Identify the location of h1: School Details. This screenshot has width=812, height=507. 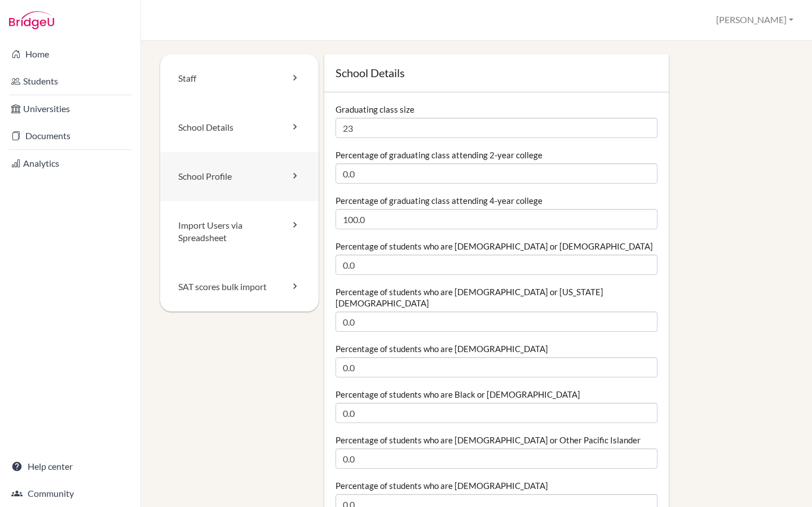
(496, 73).